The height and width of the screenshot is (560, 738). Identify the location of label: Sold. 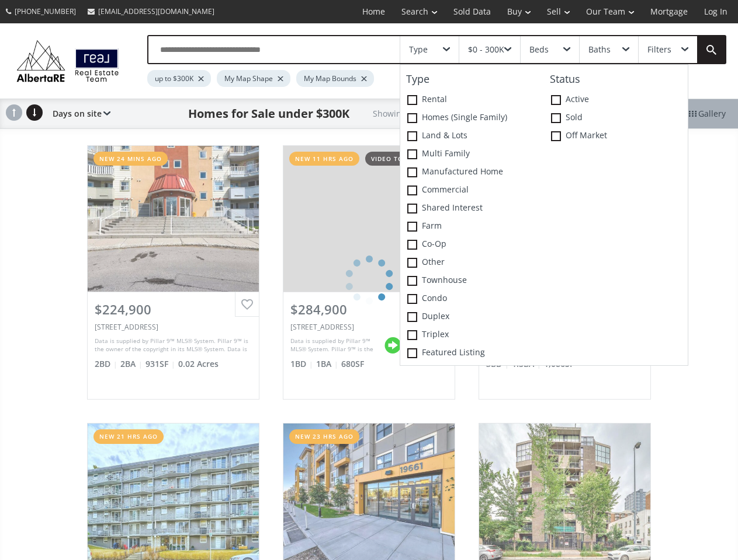
(615, 118).